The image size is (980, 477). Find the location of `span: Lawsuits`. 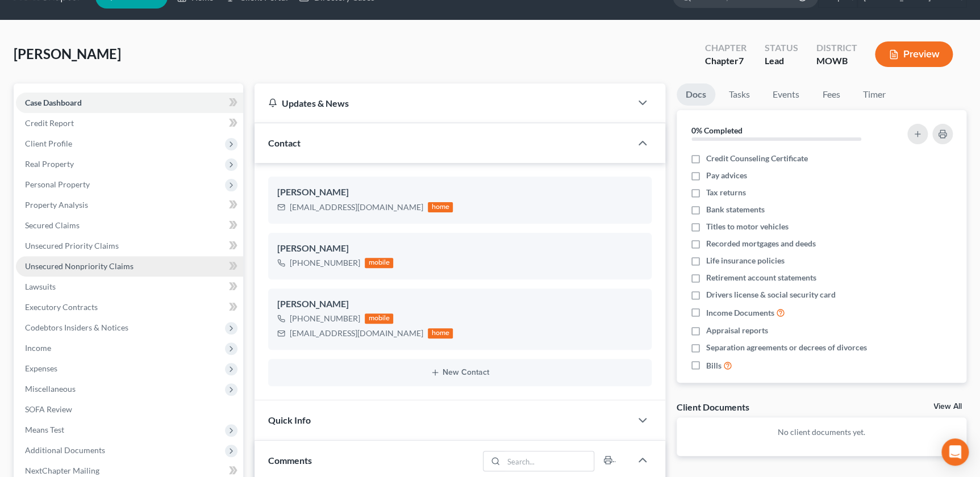

span: Lawsuits is located at coordinates (40, 286).